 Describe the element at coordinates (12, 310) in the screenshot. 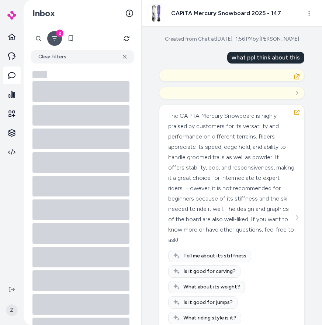

I see `span: Z` at that location.